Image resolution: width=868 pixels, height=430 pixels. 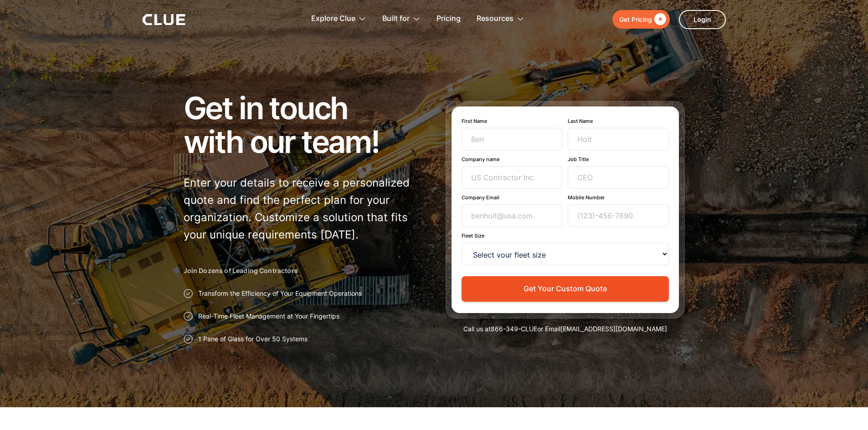 I want to click on label: Last Name, so click(x=618, y=121).